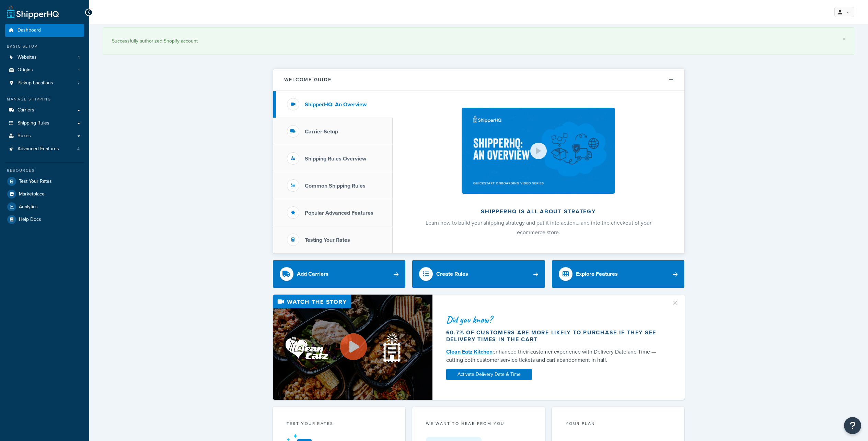 The image size is (868, 441). What do you see at coordinates (44, 83) in the screenshot?
I see `li: Pickup Locations` at bounding box center [44, 83].